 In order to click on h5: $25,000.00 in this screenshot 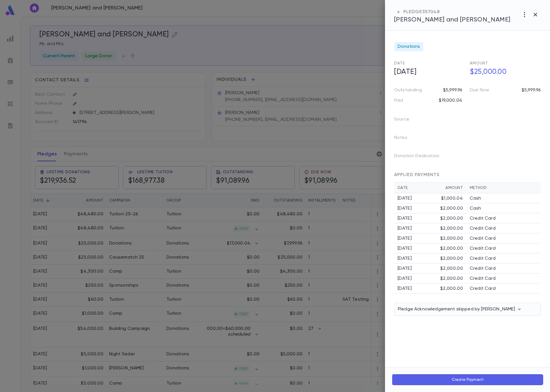, I will do `click(504, 72)`.